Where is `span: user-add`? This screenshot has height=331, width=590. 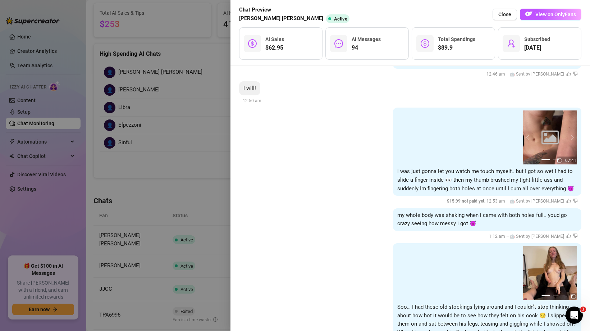 span: user-add is located at coordinates (512, 44).